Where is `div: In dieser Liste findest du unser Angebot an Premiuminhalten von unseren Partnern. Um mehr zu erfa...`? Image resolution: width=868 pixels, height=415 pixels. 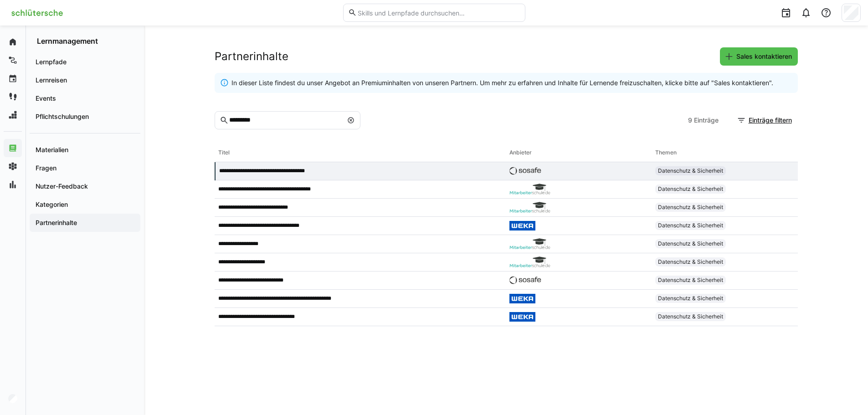 div: In dieser Liste findest du unser Angebot an Premiuminhalten von unseren Partnern. Um mehr zu erfa... is located at coordinates (511, 83).